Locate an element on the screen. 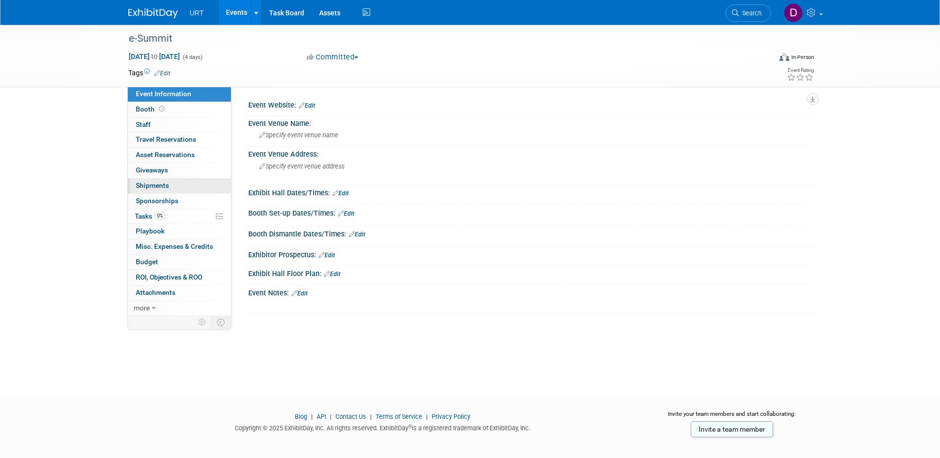 Image resolution: width=940 pixels, height=458 pixels. a: Privacy Policy is located at coordinates (451, 416).